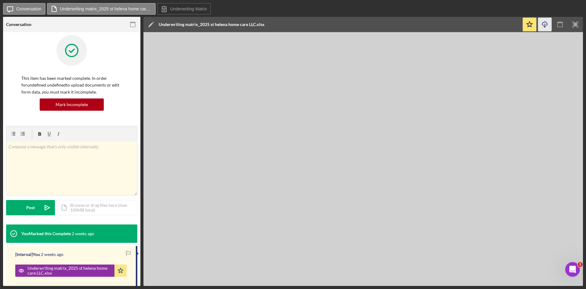  Describe the element at coordinates (27, 254) in the screenshot. I see `div: [Internal] You` at that location.